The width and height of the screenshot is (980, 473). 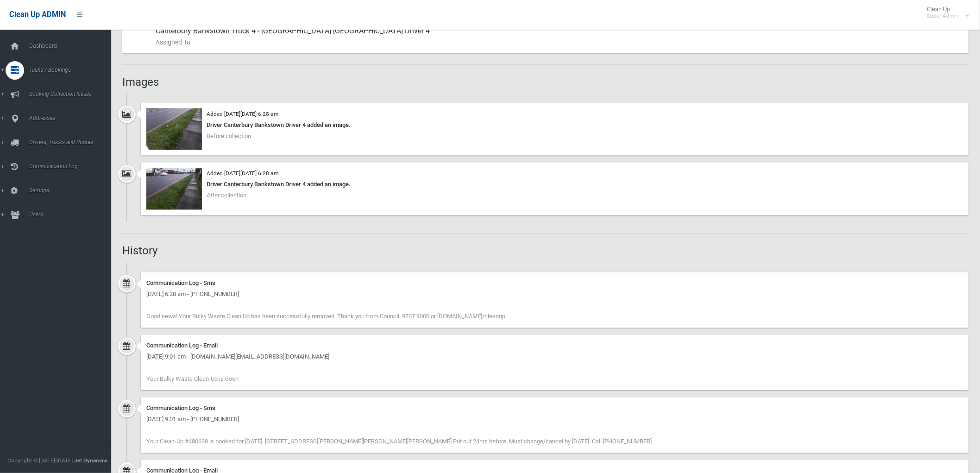 I want to click on span: Clean Up, so click(x=946, y=12).